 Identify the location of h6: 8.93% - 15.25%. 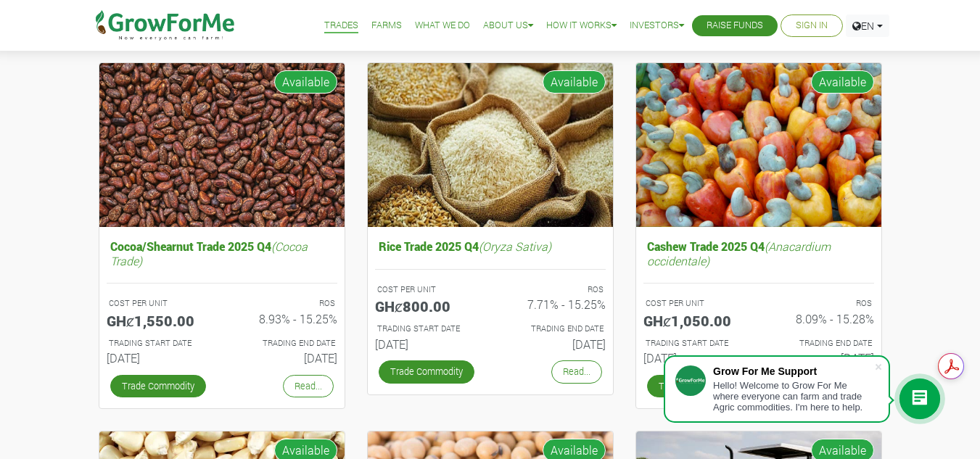
(285, 318).